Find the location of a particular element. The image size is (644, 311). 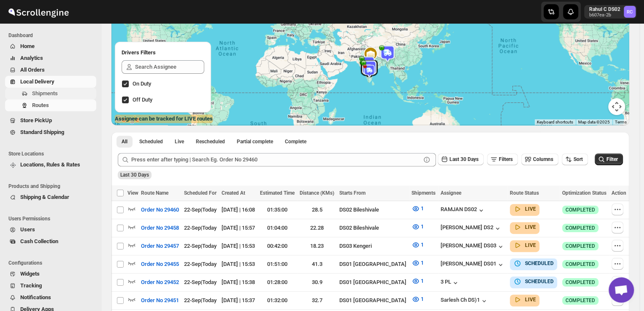

button: Keyboard shortcuts is located at coordinates (555, 122).